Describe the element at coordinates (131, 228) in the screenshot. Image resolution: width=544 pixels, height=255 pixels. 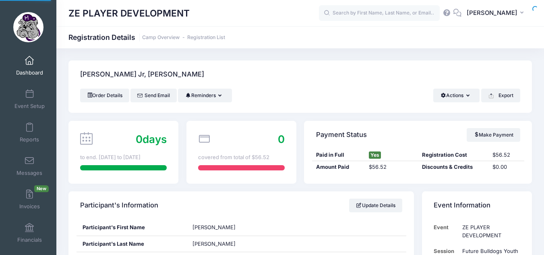
I see `div: Participant's First Name` at that location.